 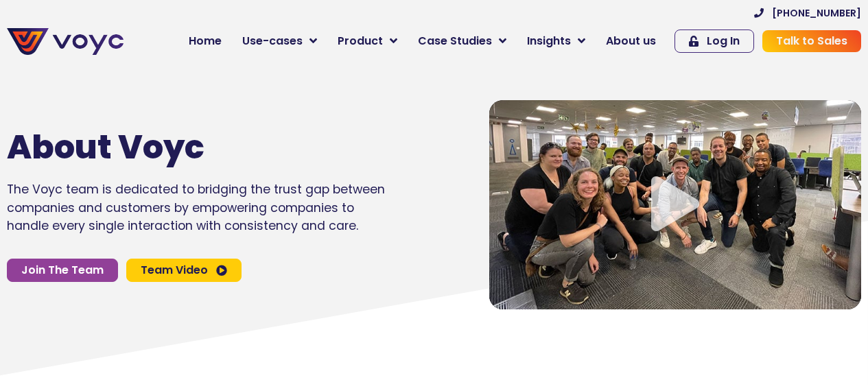 I want to click on h1: About Voyc, so click(x=176, y=148).